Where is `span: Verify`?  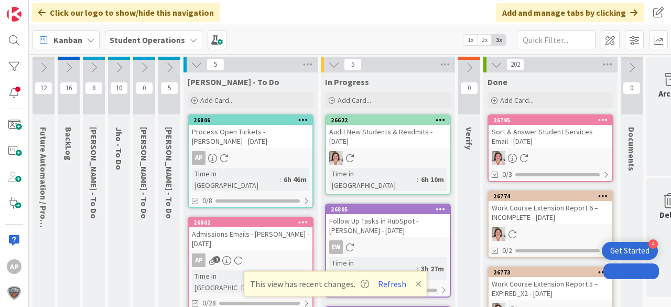 span: Verify is located at coordinates (469, 138).